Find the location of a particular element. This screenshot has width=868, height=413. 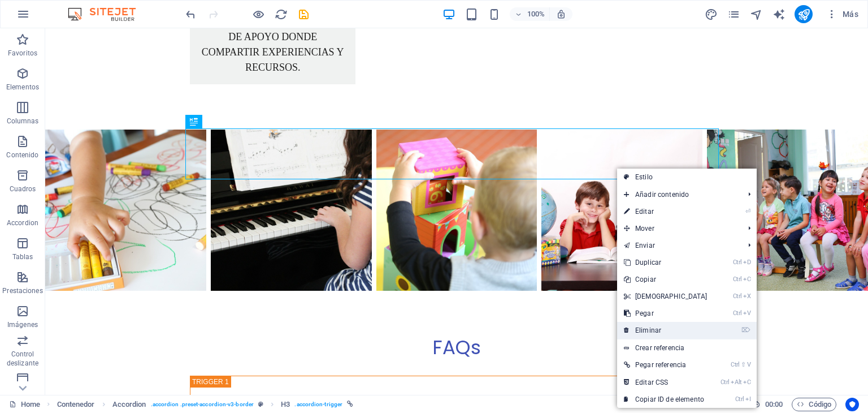

button: Código is located at coordinates (814, 404).